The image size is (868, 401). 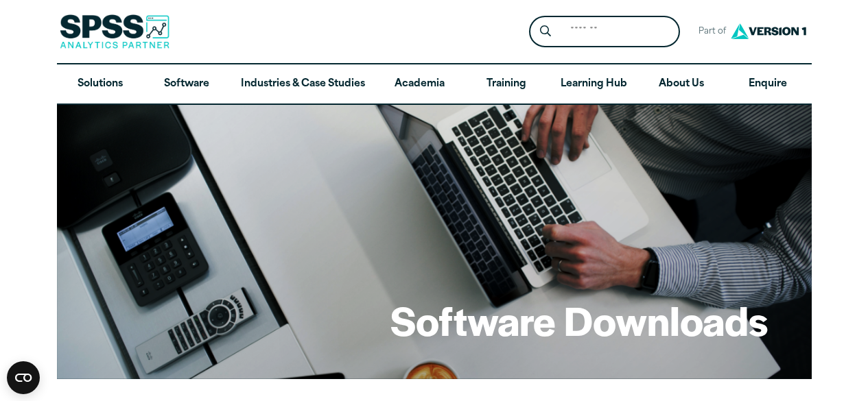 I want to click on a: Enquire, so click(x=768, y=85).